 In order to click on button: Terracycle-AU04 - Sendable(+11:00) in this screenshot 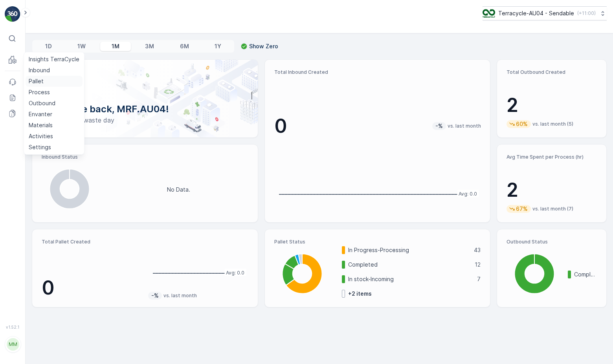, I will do `click(544, 13)`.